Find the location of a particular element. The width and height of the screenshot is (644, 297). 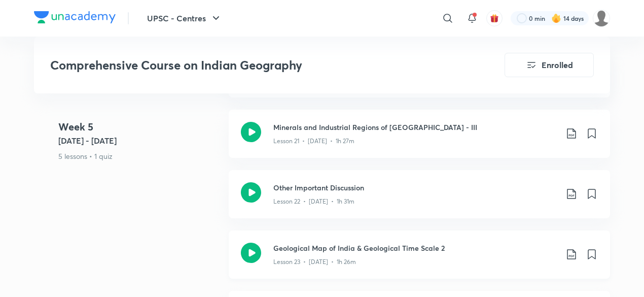

button: Enrolled is located at coordinates (549, 65).